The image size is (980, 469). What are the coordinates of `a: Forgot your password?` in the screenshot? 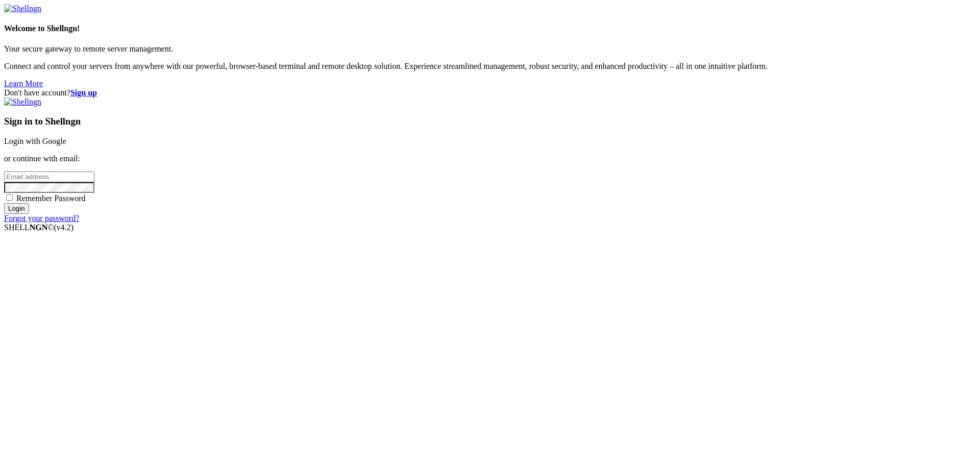 It's located at (41, 218).